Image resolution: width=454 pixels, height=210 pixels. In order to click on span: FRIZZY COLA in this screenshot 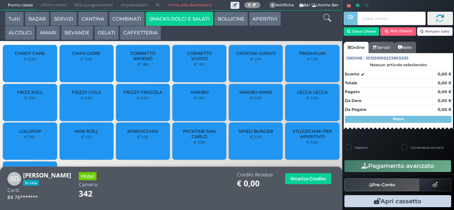, I will do `click(86, 92)`.